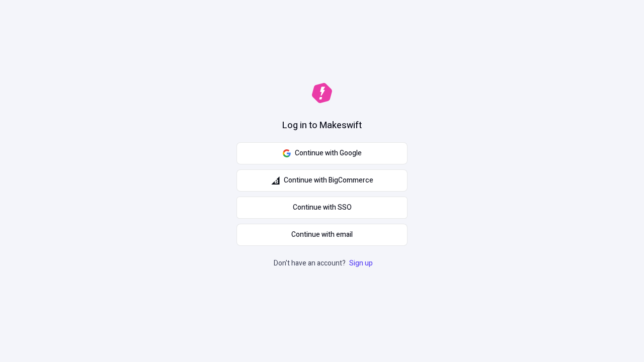  What do you see at coordinates (322, 181) in the screenshot?
I see `button: Continue with BigCommerce` at bounding box center [322, 181].